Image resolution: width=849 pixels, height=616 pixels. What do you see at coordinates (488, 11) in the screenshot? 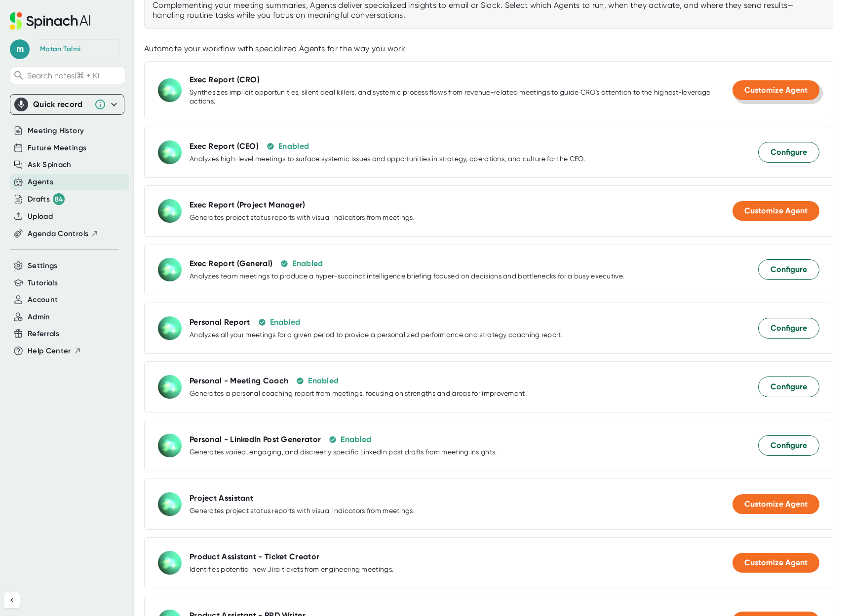
I see `div: Complementing your meeting summaries, Agents deliver specialized insights to email or Slack. Sele...` at bounding box center [488, 11].